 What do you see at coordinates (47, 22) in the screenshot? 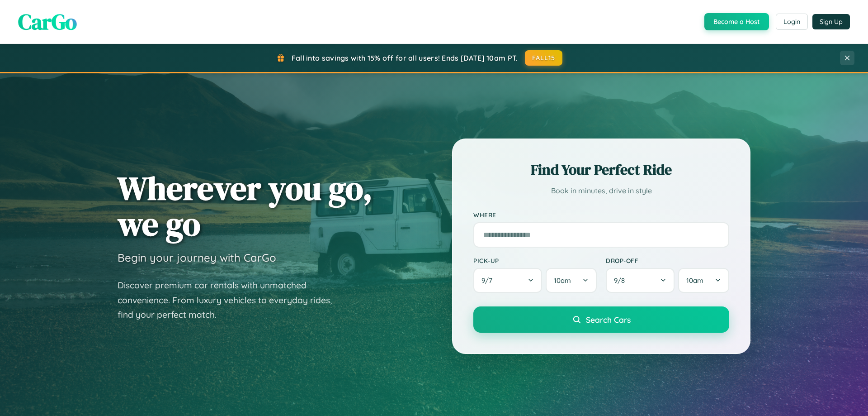
I see `span: CarGo` at bounding box center [47, 22].